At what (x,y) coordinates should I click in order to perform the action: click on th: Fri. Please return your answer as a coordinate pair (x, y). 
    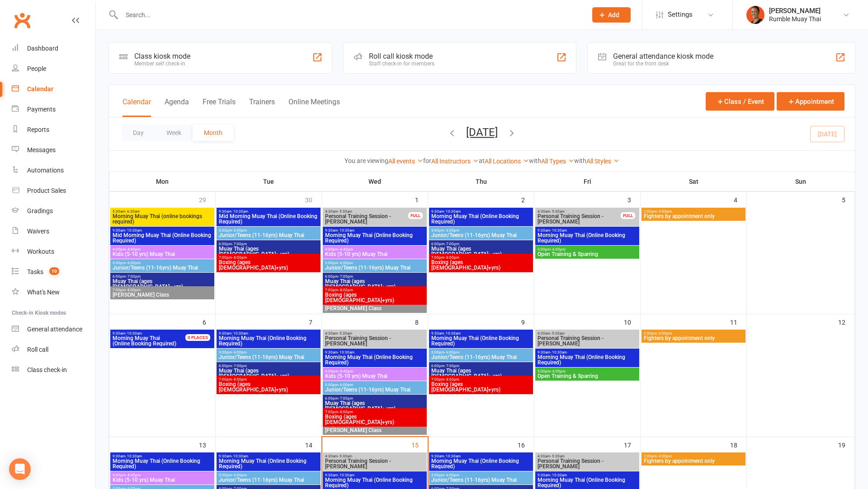
    Looking at the image, I should click on (587, 181).